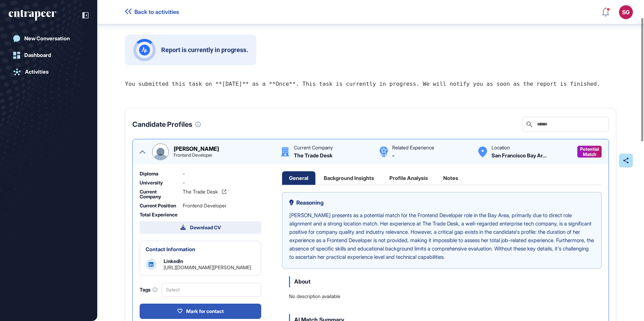  What do you see at coordinates (159, 205) in the screenshot?
I see `div: Current Position` at bounding box center [159, 205].